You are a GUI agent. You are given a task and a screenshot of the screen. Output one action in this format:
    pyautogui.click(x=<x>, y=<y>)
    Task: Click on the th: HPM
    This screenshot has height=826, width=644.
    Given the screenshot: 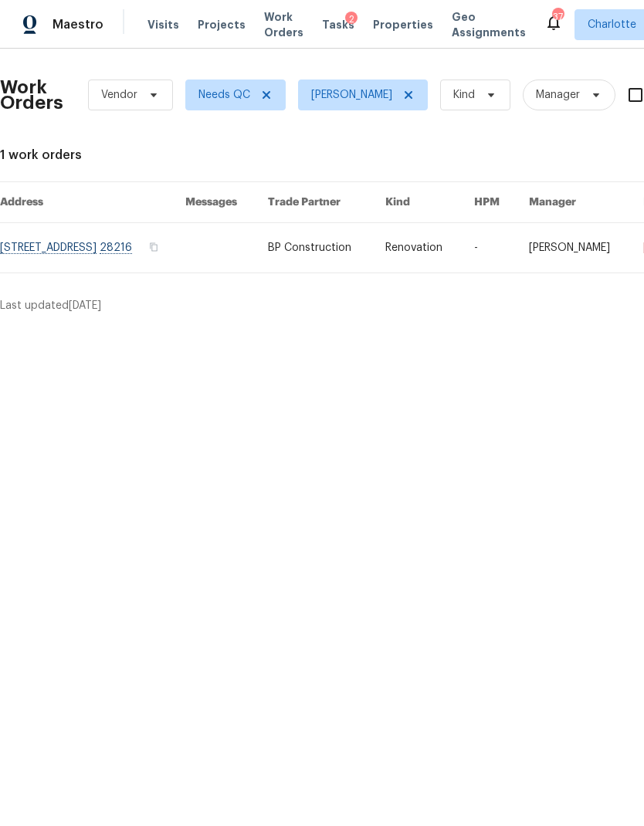 What is the action you would take?
    pyautogui.click(x=488, y=203)
    